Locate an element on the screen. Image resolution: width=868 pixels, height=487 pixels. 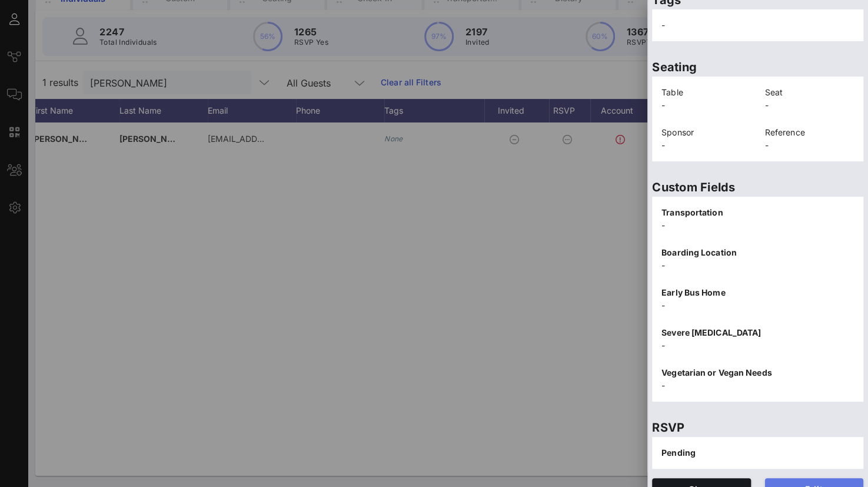
p: Table is located at coordinates (706, 92).